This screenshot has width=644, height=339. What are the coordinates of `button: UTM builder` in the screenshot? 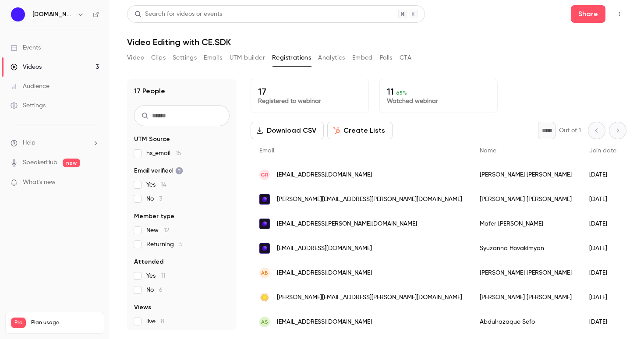 It's located at (247, 58).